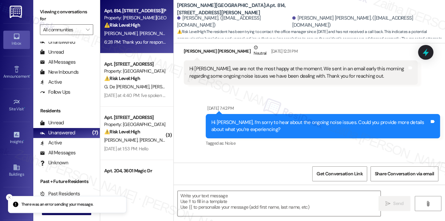 Image resolution: width=445 pixels, height=221 pixels. I want to click on div: Unknown, so click(54, 163).